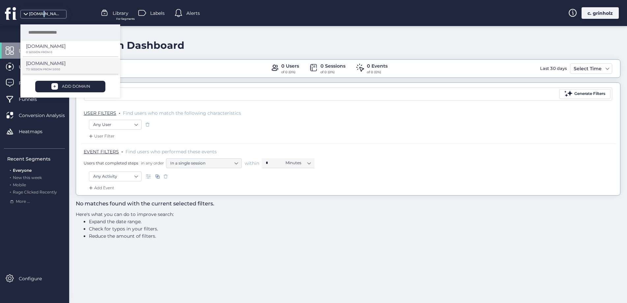 This screenshot has width=627, height=303. I want to click on div: Select Time, so click(587, 68).